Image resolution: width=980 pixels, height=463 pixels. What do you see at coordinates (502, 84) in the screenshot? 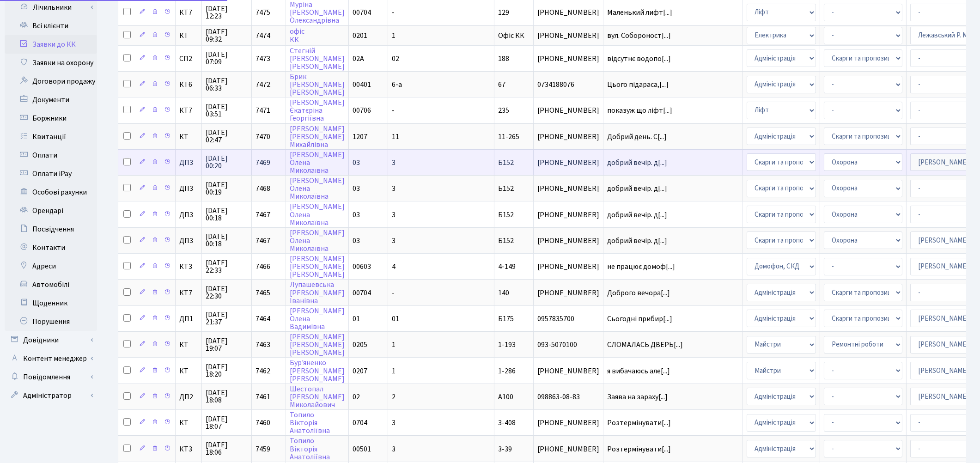
I see `span: 67` at bounding box center [502, 84].